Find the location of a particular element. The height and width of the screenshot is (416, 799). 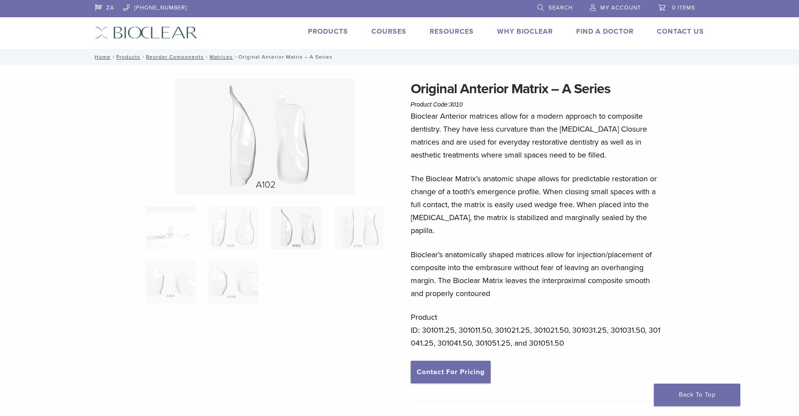

a: Back To Top is located at coordinates (697, 395).